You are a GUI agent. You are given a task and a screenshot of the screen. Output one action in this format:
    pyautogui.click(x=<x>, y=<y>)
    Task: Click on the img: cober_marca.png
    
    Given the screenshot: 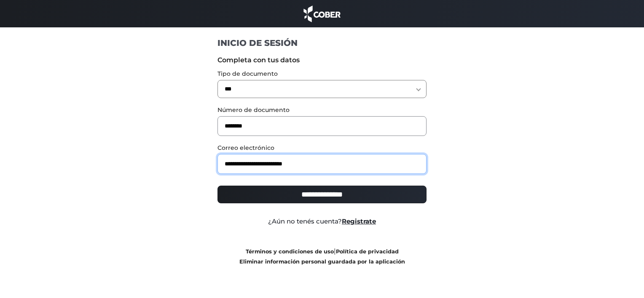 What is the action you would take?
    pyautogui.click(x=322, y=14)
    